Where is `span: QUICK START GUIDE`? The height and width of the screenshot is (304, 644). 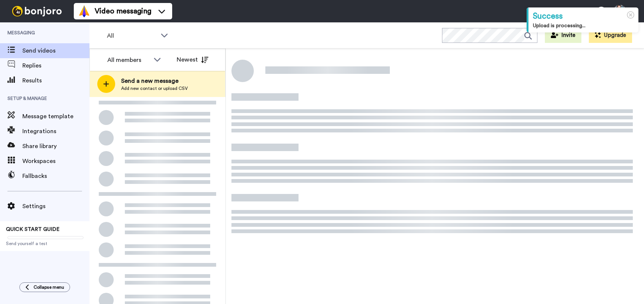 span: QUICK START GUIDE is located at coordinates (33, 229).